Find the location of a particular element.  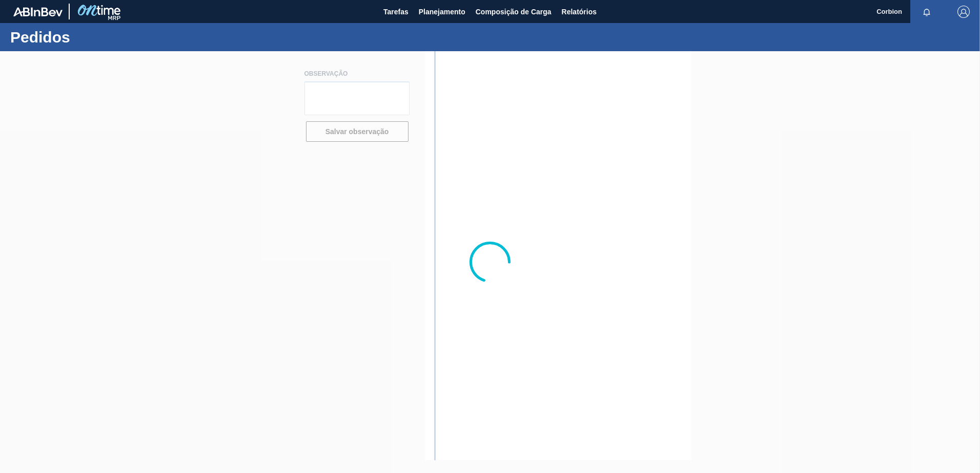

span: Relatórios is located at coordinates (579, 12).